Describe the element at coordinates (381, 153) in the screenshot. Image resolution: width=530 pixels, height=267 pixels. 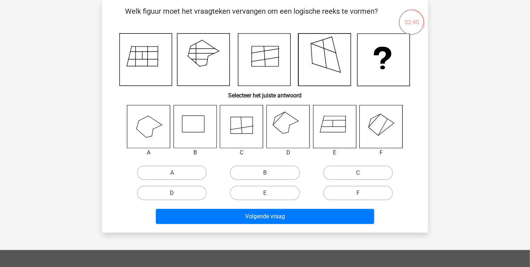
I see `div: F` at that location.